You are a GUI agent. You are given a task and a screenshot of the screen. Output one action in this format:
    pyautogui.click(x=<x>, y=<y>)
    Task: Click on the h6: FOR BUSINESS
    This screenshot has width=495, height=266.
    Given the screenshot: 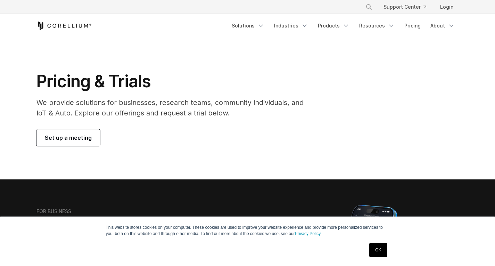 What is the action you would take?
    pyautogui.click(x=54, y=211)
    